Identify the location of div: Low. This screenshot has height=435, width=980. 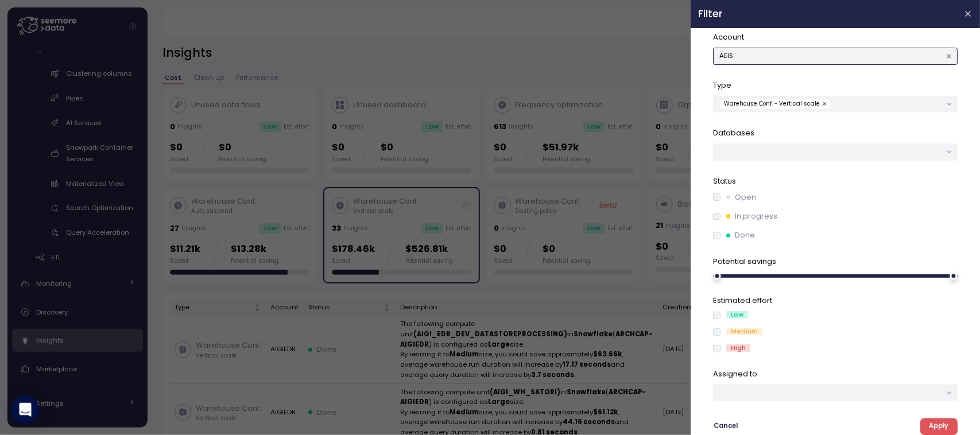
(737, 315).